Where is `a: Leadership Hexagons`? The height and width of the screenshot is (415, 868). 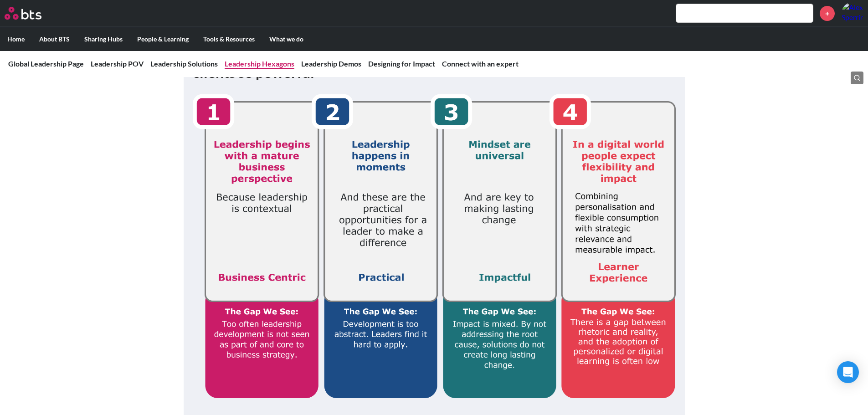 a: Leadership Hexagons is located at coordinates (259, 63).